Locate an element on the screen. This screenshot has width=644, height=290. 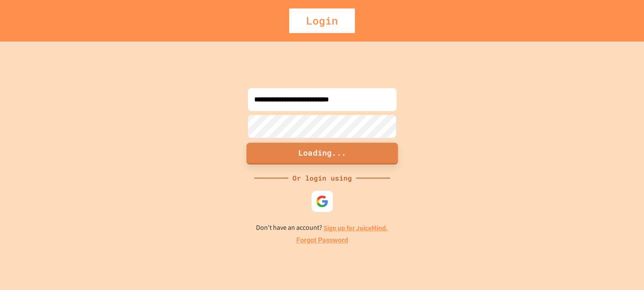
a: Forgot Password is located at coordinates (322, 240).